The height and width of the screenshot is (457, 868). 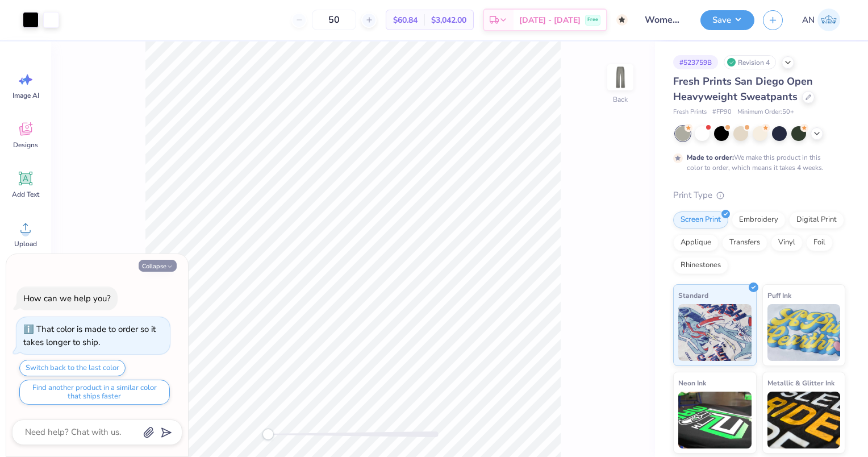 What do you see at coordinates (758, 195) in the screenshot?
I see `div: Print Type` at bounding box center [758, 195].